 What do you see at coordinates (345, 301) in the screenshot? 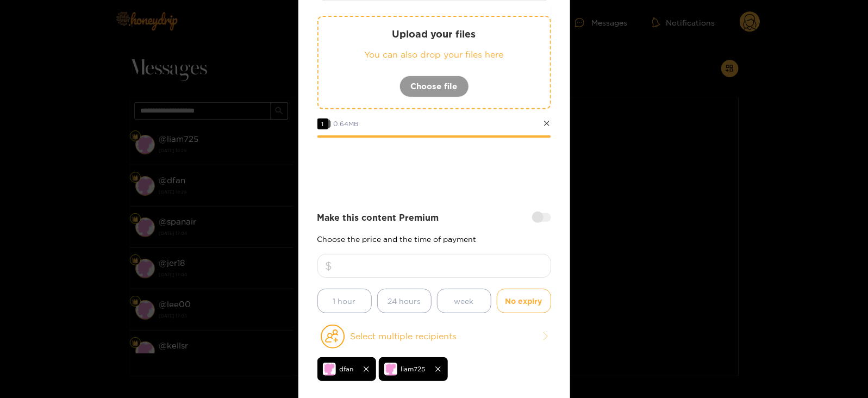
I see `button: 1 hour` at bounding box center [345, 301].